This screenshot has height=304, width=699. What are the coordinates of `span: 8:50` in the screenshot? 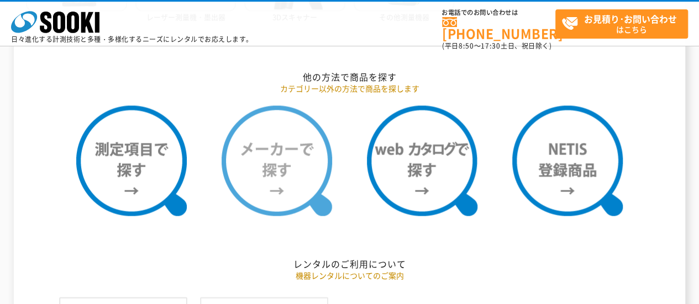 It's located at (466, 46).